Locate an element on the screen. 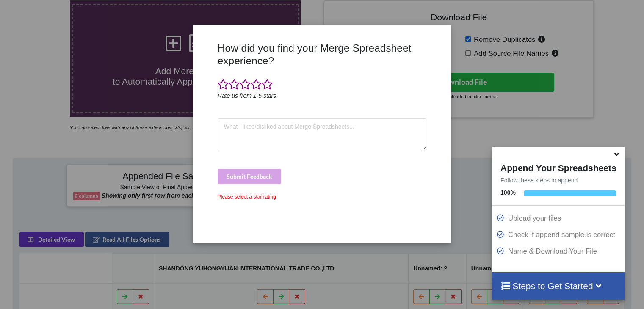 Image resolution: width=644 pixels, height=309 pixels. p: Follow these steps to append is located at coordinates (558, 180).